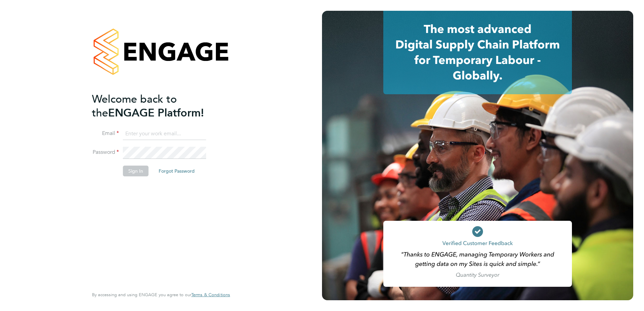 This screenshot has width=644, height=311. What do you see at coordinates (105, 152) in the screenshot?
I see `label: Password` at bounding box center [105, 152].